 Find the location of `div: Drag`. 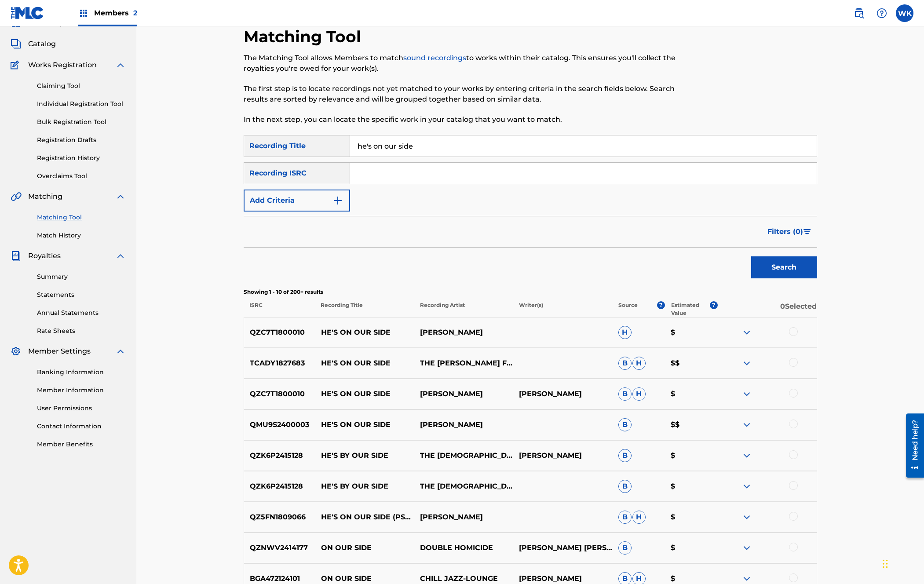

div: Drag is located at coordinates (886, 564).